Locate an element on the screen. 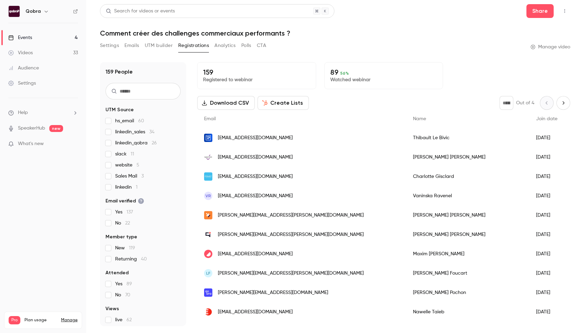 This screenshot has height=333, width=584. div: Events is located at coordinates (20, 38).